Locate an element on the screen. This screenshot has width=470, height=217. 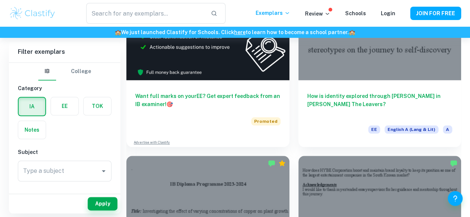
a: JOIN FOR FREE is located at coordinates (436, 13).